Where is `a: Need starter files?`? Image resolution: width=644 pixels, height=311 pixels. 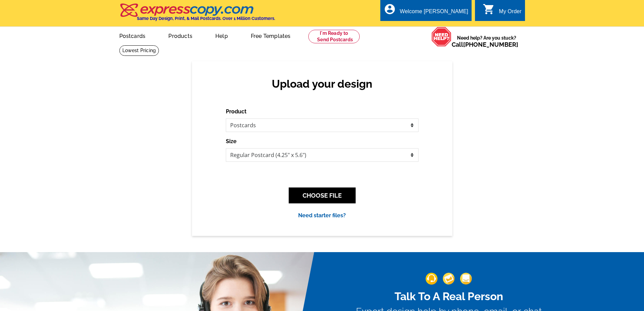
a: Need starter files? is located at coordinates (322, 215).